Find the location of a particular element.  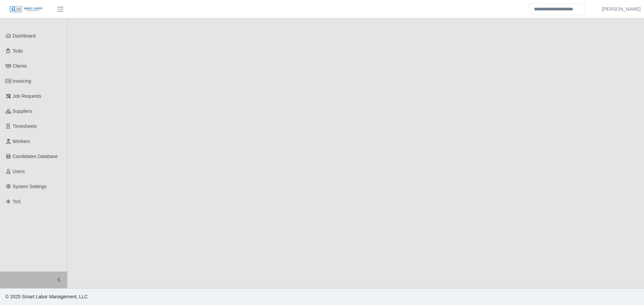

span: Dashboard is located at coordinates (24, 36).